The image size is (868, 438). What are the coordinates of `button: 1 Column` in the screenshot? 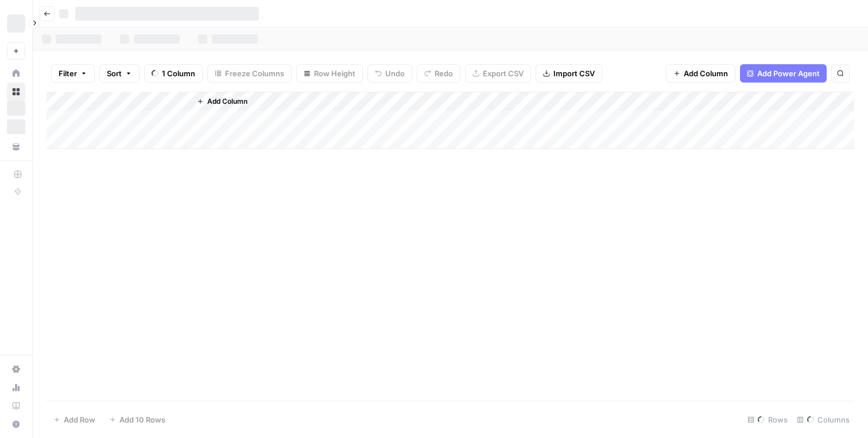 It's located at (174, 74).